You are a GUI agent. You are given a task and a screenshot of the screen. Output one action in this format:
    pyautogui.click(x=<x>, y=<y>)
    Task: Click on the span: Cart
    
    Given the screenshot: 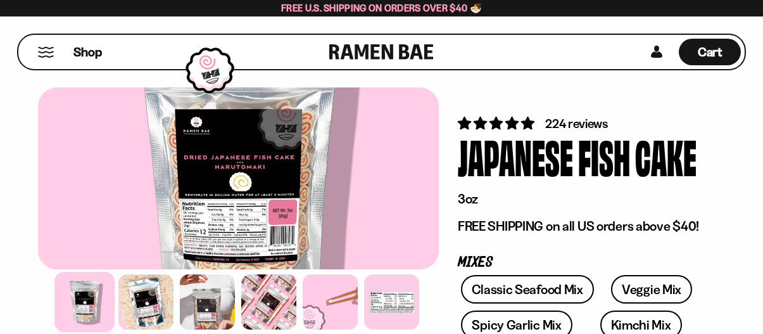 What is the action you would take?
    pyautogui.click(x=709, y=52)
    